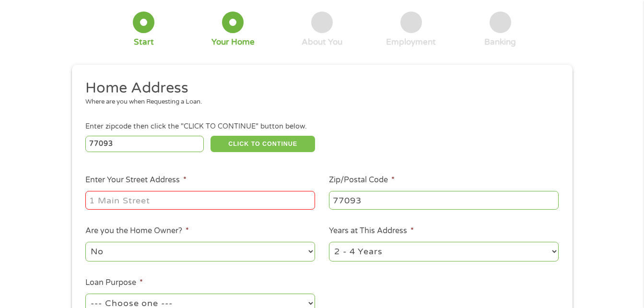 This screenshot has width=644, height=308. I want to click on label: Zip/Postal Code, so click(361, 180).